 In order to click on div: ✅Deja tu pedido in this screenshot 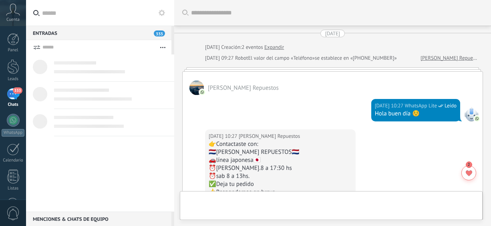, I will do `click(281, 184)`.